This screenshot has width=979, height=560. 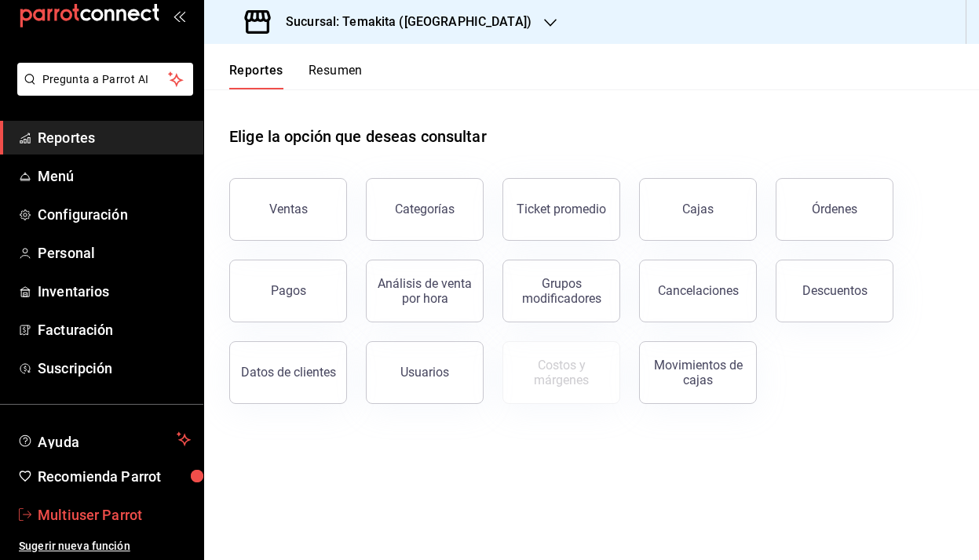 I want to click on button: Órdenes, so click(x=834, y=209).